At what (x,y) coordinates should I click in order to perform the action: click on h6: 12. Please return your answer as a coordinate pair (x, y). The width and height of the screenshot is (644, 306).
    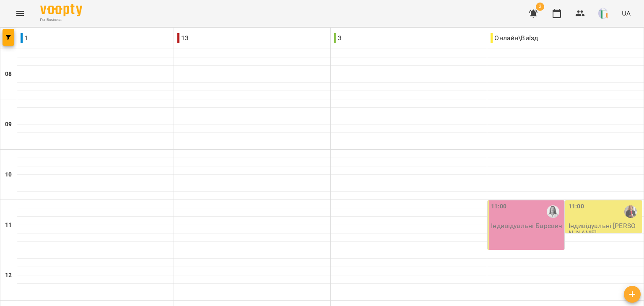
    Looking at the image, I should click on (8, 275).